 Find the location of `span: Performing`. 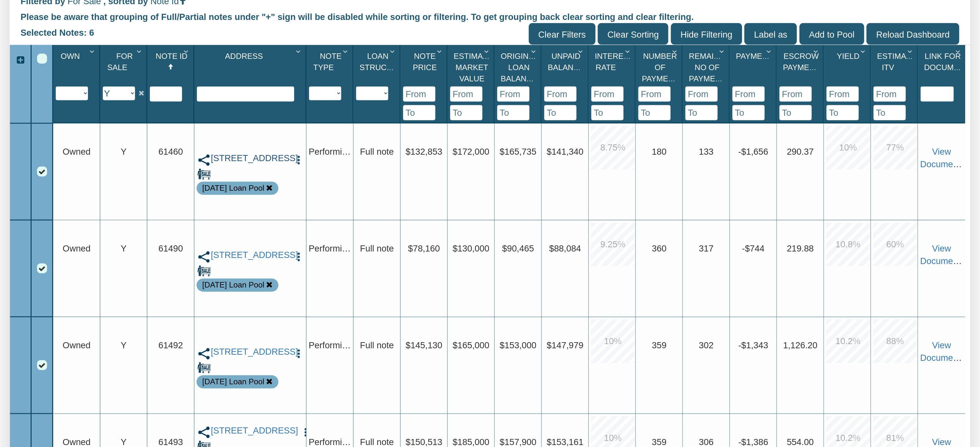

span: Performing is located at coordinates (330, 248).